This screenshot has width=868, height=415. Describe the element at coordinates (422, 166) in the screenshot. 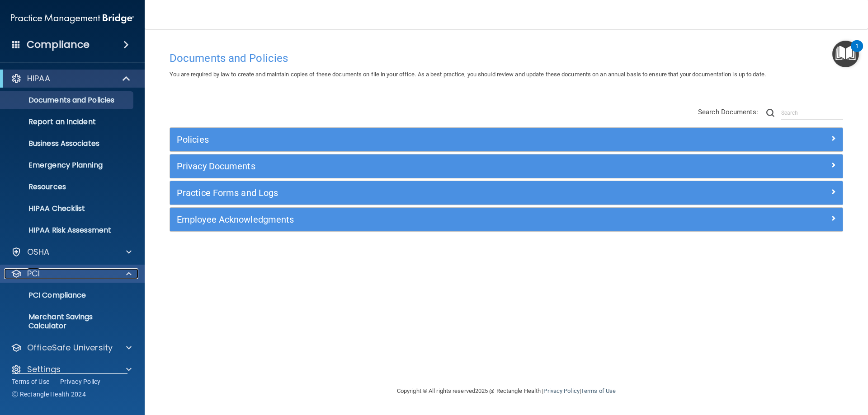

I see `h5: Privacy Documents` at that location.